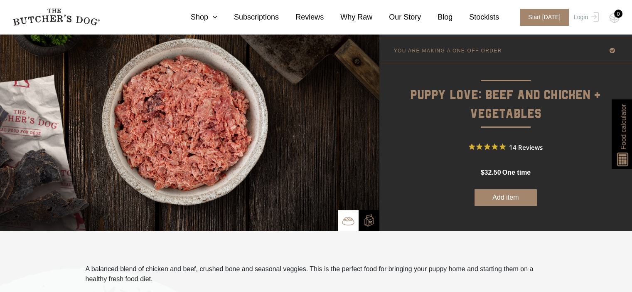 The image size is (632, 292). What do you see at coordinates (623, 126) in the screenshot?
I see `span: Food calculator` at bounding box center [623, 126].